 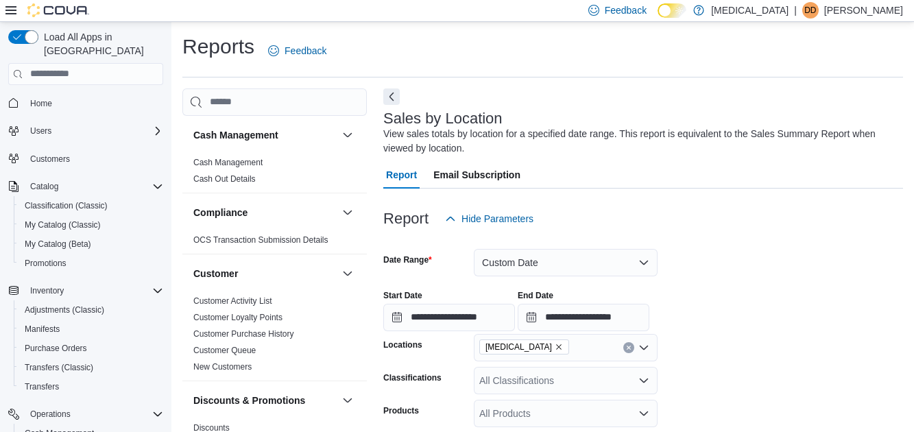 I want to click on span: Cash Management, so click(x=228, y=163).